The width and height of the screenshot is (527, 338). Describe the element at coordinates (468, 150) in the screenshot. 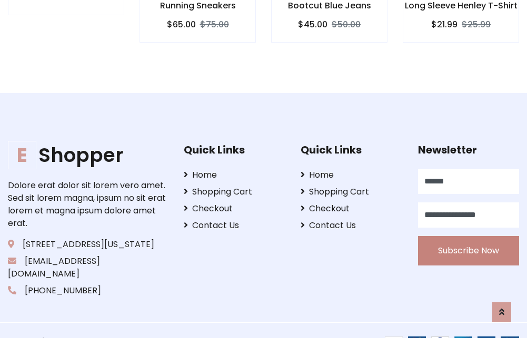

I see `h5: Newsletter` at that location.